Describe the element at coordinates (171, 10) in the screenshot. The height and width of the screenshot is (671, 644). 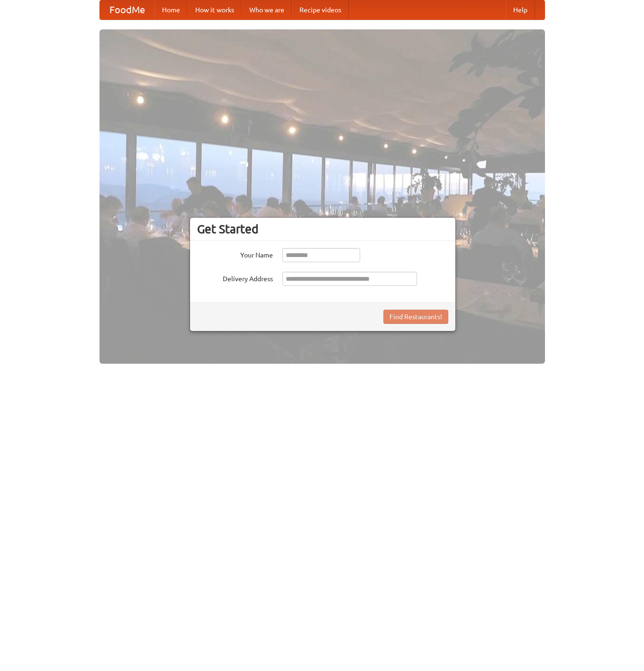
I see `a: Home` at that location.